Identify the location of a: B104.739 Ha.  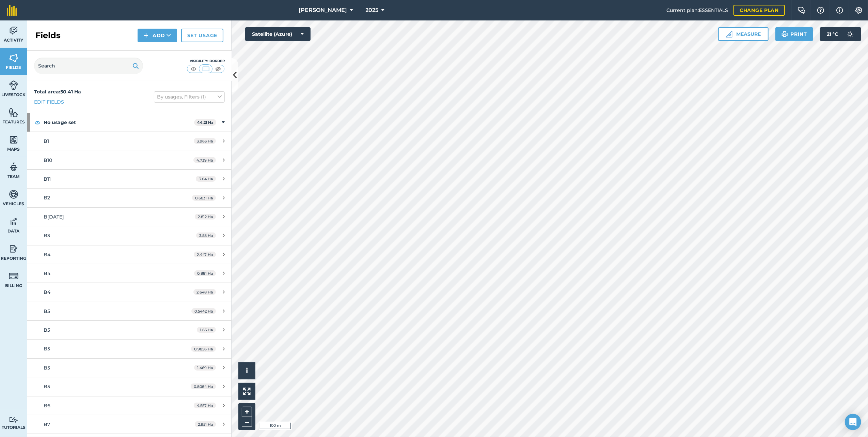
(129, 160).